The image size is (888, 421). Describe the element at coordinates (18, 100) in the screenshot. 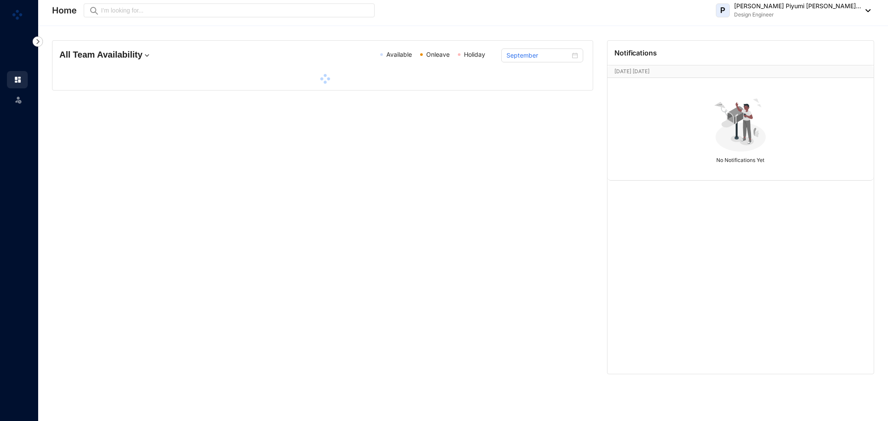

I see `img: leave-unselected.2934df6273408c3f84d9.svg` at that location.